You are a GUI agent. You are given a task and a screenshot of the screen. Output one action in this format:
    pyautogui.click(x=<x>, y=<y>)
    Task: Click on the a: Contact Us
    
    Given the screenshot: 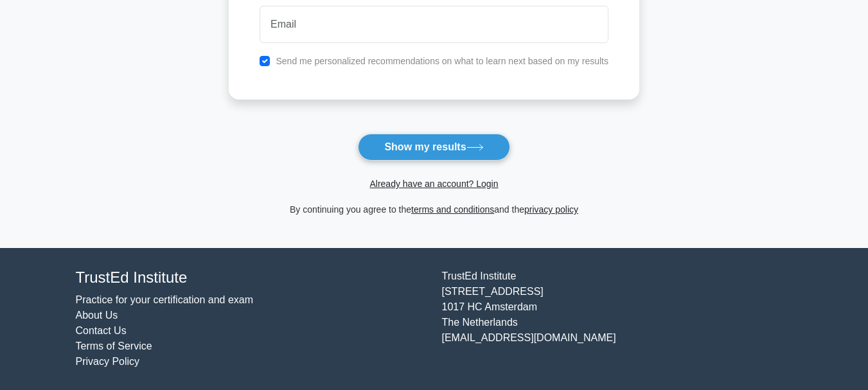 What is the action you would take?
    pyautogui.click(x=101, y=331)
    